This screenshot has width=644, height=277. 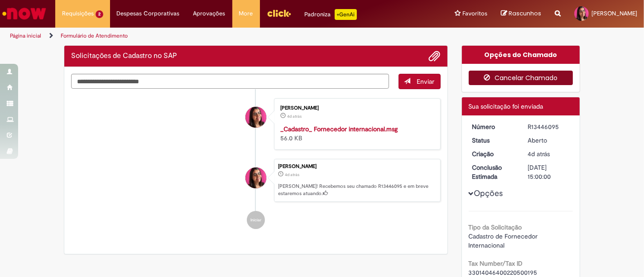 I want to click on a: Página inicial, so click(x=26, y=36).